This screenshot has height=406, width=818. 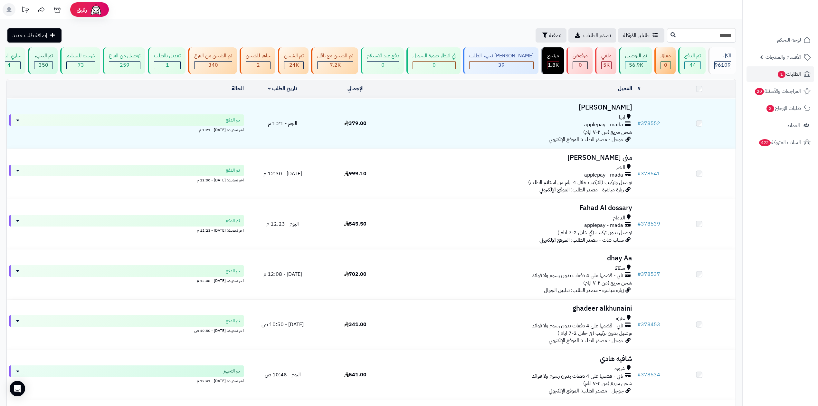 What do you see at coordinates (793, 125) in the screenshot?
I see `span: العملاء` at bounding box center [793, 125].